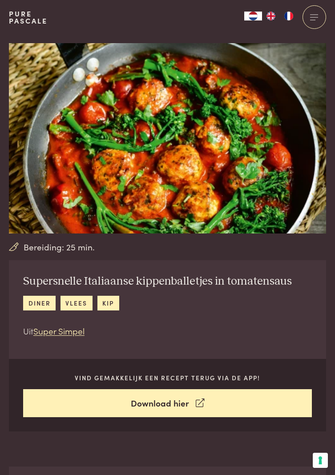  What do you see at coordinates (76, 303) in the screenshot?
I see `a: vlees` at bounding box center [76, 303].